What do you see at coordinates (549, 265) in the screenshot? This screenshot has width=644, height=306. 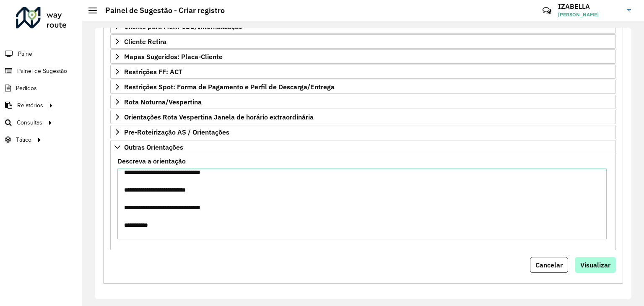 I see `button: Cancelar` at bounding box center [549, 265].